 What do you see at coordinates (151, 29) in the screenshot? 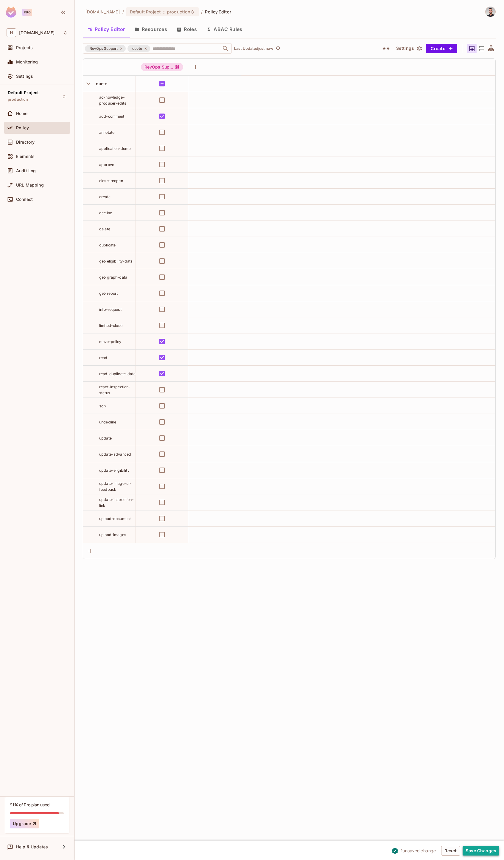
I see `button: Resources` at bounding box center [151, 29].